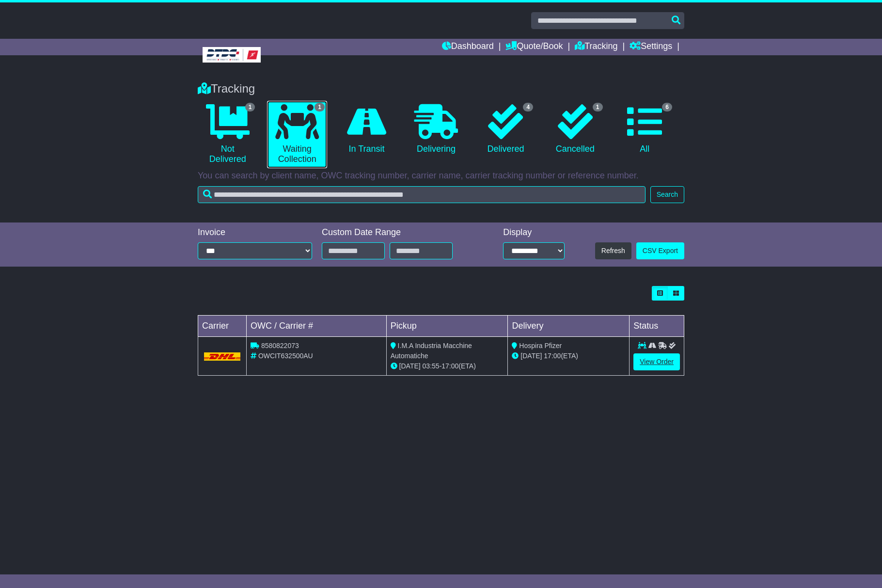  Describe the element at coordinates (280, 345) in the screenshot. I see `span: 8580822073` at that location.